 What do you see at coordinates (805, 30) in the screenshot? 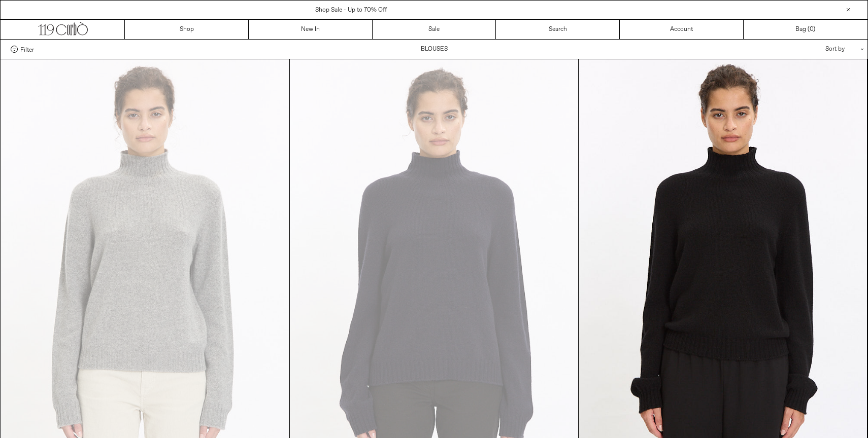
I see `a: Bag ()` at bounding box center [805, 30].